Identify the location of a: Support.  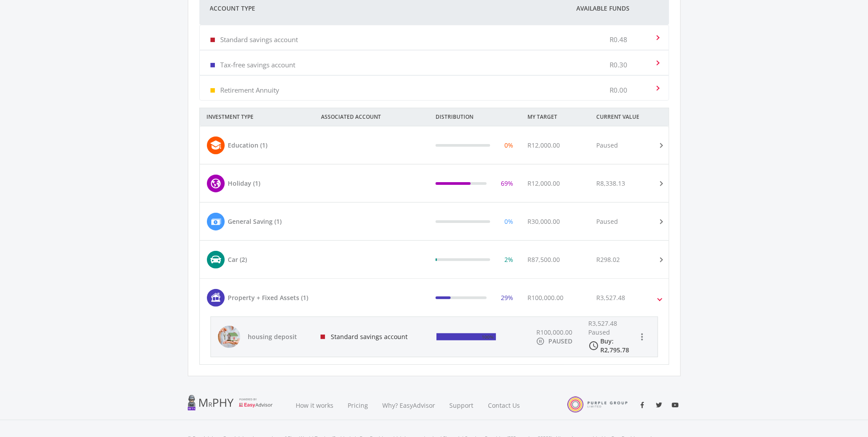
(462, 405).